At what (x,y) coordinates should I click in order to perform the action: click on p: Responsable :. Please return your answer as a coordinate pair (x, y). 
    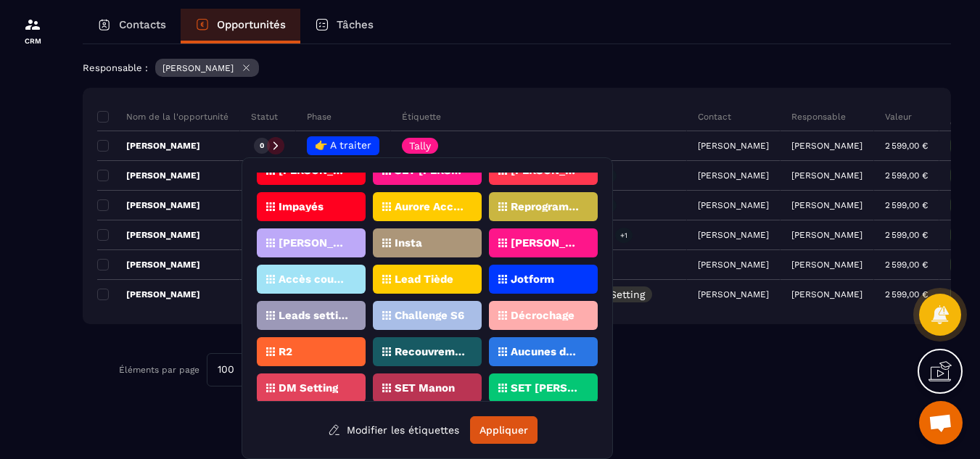
    Looking at the image, I should click on (116, 68).